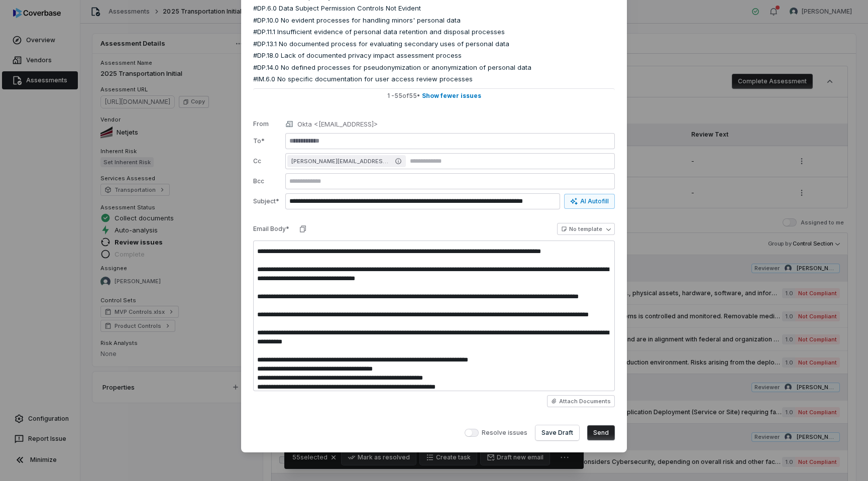  I want to click on label: Bcc, so click(267, 181).